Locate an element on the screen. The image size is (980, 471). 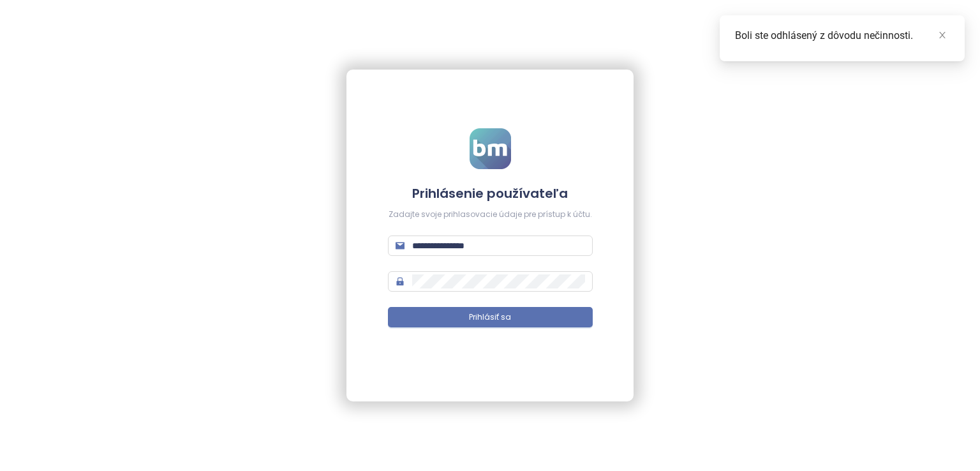
span: close is located at coordinates (942, 35).